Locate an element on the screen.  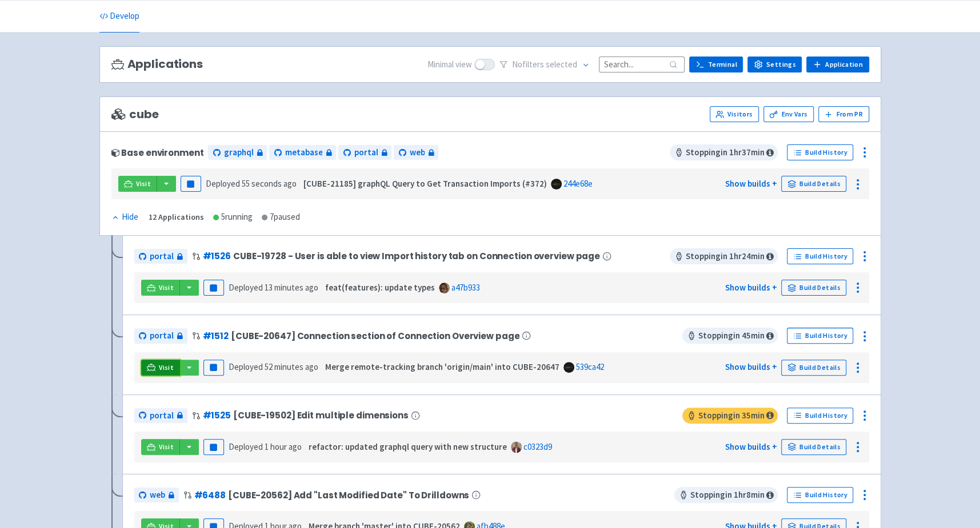
span: Stopping in 1 hr 37 min is located at coordinates (723, 153).